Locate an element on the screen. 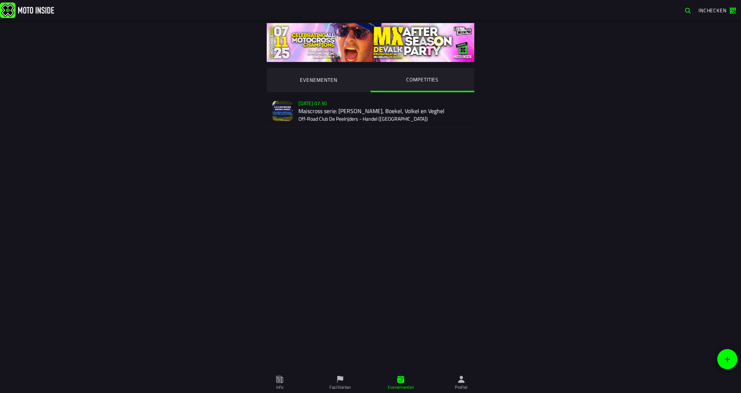  ion-label: Evenementen is located at coordinates (401, 388).